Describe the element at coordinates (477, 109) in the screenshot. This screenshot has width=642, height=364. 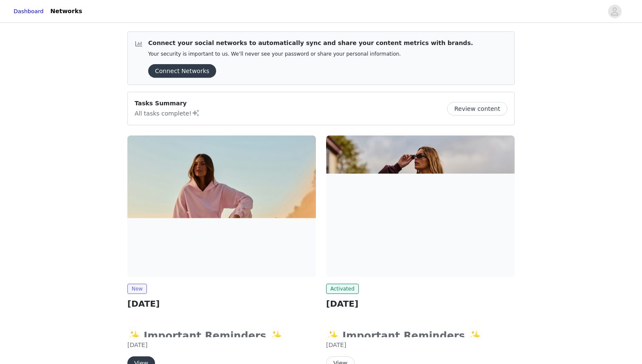
I see `button: Review content` at that location.